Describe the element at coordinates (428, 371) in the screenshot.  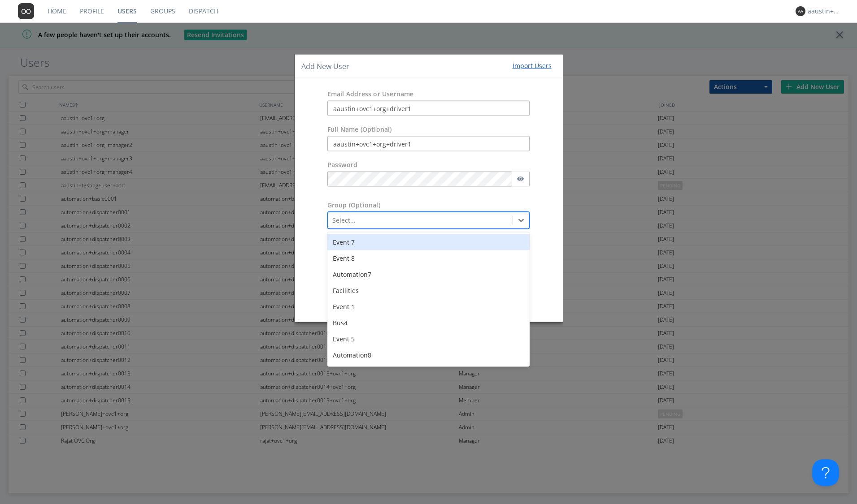
I see `div: Emergency` at that location.